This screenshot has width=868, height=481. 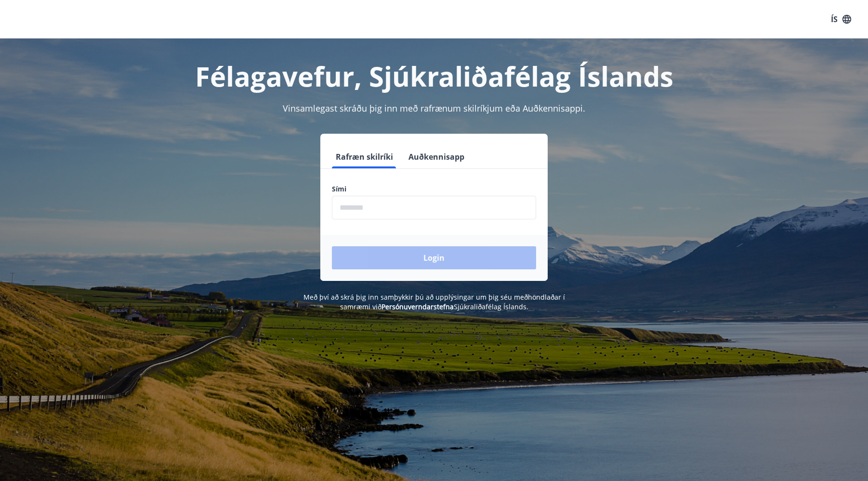 I want to click on h1: Félagavefur, Sjúkraliðafélag Íslands, so click(x=434, y=76).